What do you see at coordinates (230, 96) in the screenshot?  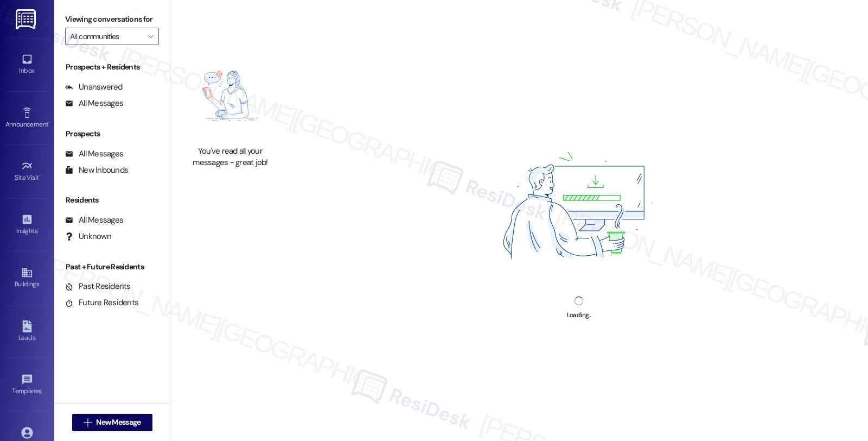 I see `img: empty-state` at bounding box center [230, 96].